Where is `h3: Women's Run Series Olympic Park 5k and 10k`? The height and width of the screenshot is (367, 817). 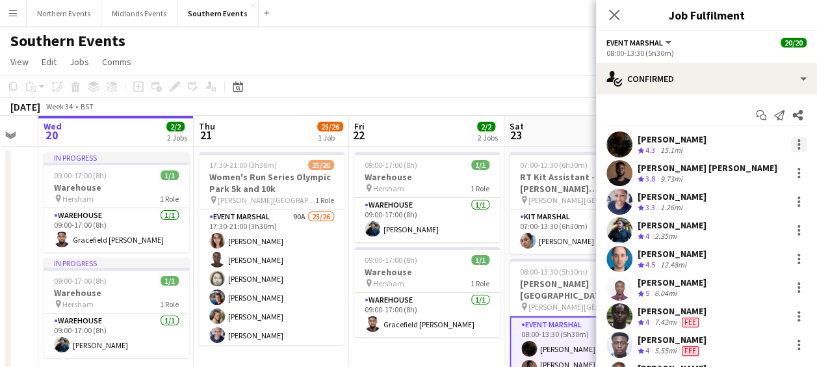 h3: Women's Run Series Olympic Park 5k and 10k is located at coordinates (272, 183).